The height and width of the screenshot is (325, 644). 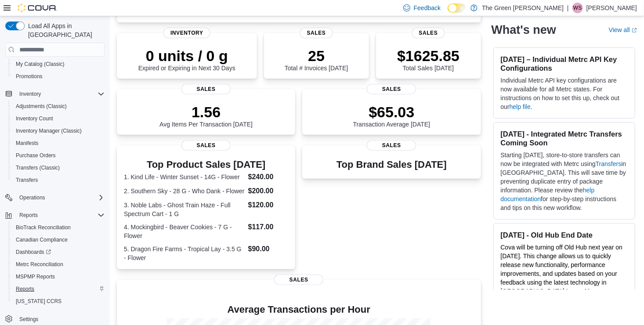 What do you see at coordinates (43, 228) in the screenshot?
I see `a: BioTrack Reconciliation` at bounding box center [43, 228].